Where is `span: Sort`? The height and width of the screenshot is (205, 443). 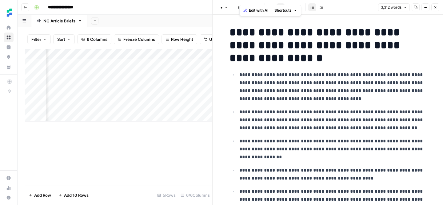 span: Sort is located at coordinates (61, 39).